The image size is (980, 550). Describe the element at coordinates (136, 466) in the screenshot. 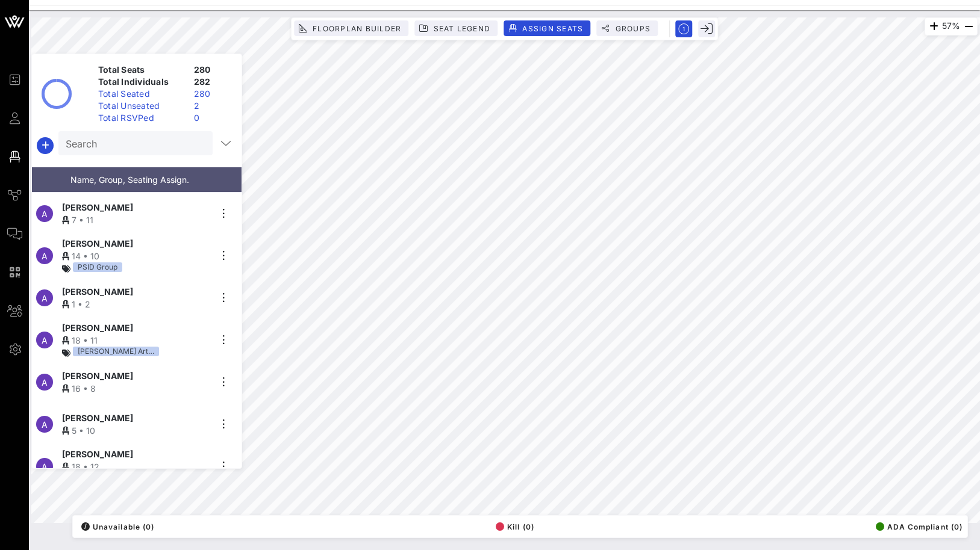

I see `div: 18 • 12` at that location.